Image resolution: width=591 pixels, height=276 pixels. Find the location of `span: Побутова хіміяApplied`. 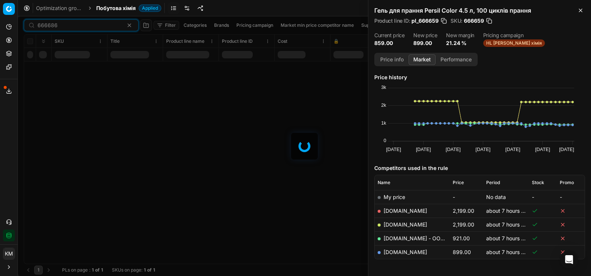

span: Побутова хіміяApplied is located at coordinates (129, 8).